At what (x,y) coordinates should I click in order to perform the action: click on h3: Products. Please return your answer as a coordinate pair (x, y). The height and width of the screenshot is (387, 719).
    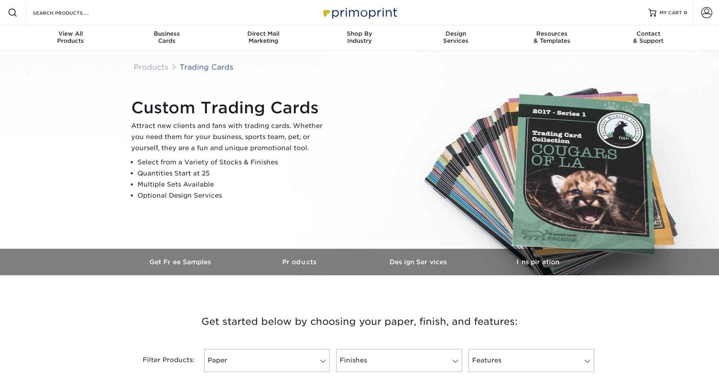
    Looking at the image, I should click on (300, 262).